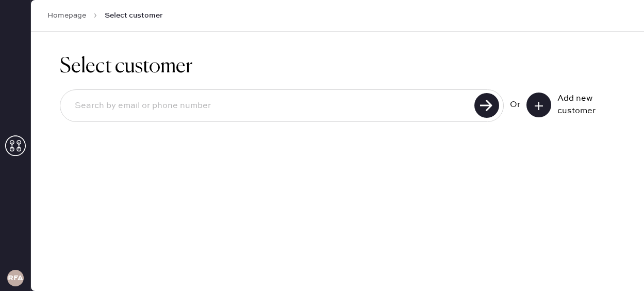 This screenshot has height=291, width=644. Describe the element at coordinates (515, 105) in the screenshot. I see `div: Or` at that location.